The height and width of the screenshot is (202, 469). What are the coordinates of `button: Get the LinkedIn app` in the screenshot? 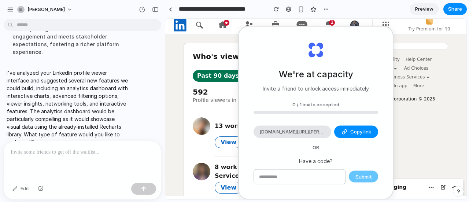 It's located at (219, 71).